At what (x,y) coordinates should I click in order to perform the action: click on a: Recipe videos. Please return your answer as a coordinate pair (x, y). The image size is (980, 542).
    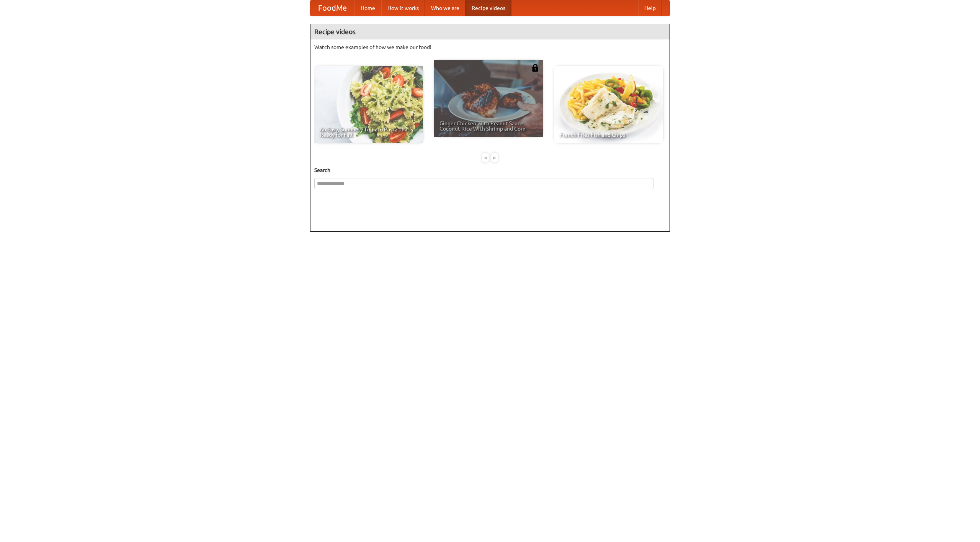
    Looking at the image, I should click on (488, 8).